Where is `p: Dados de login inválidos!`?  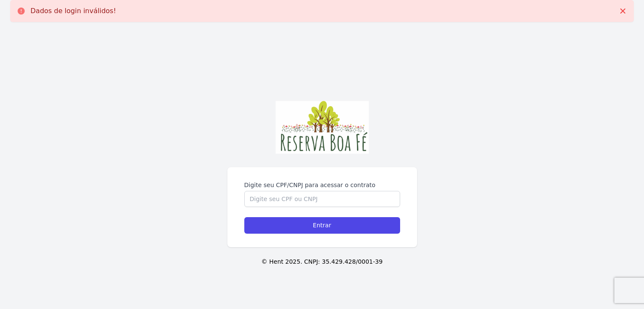
p: Dados de login inválidos! is located at coordinates (73, 11).